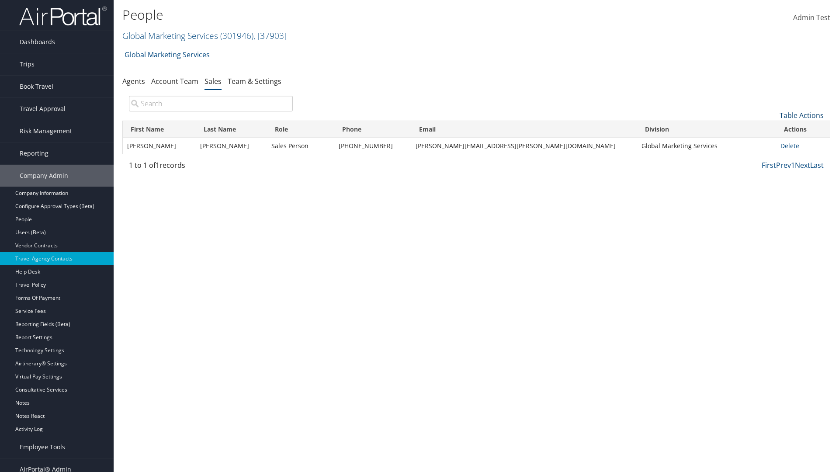 This screenshot has width=839, height=472. What do you see at coordinates (46, 131) in the screenshot?
I see `span: Risk Management` at bounding box center [46, 131].